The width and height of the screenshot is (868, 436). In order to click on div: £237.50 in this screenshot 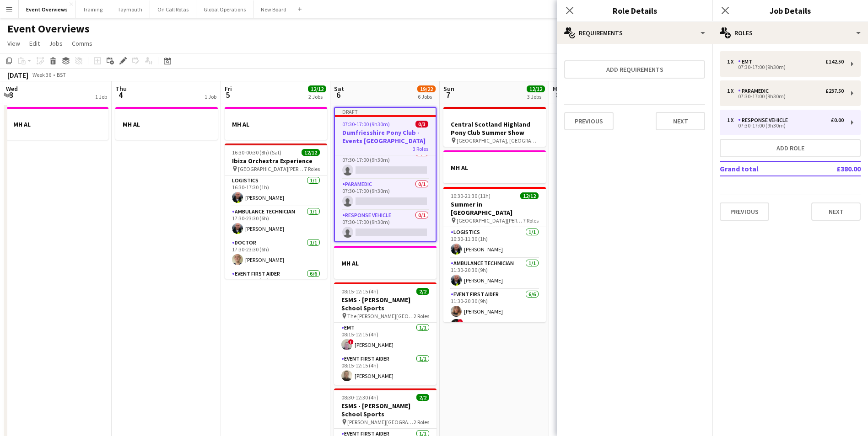, I will do `click(835, 91)`.